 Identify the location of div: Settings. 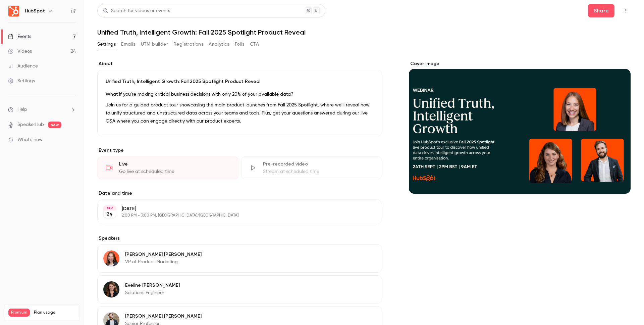
(22, 81).